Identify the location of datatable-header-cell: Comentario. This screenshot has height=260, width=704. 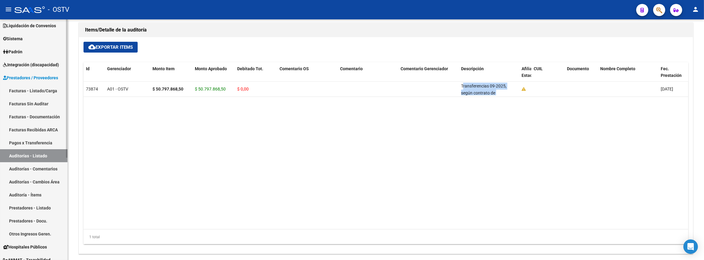
(368, 76).